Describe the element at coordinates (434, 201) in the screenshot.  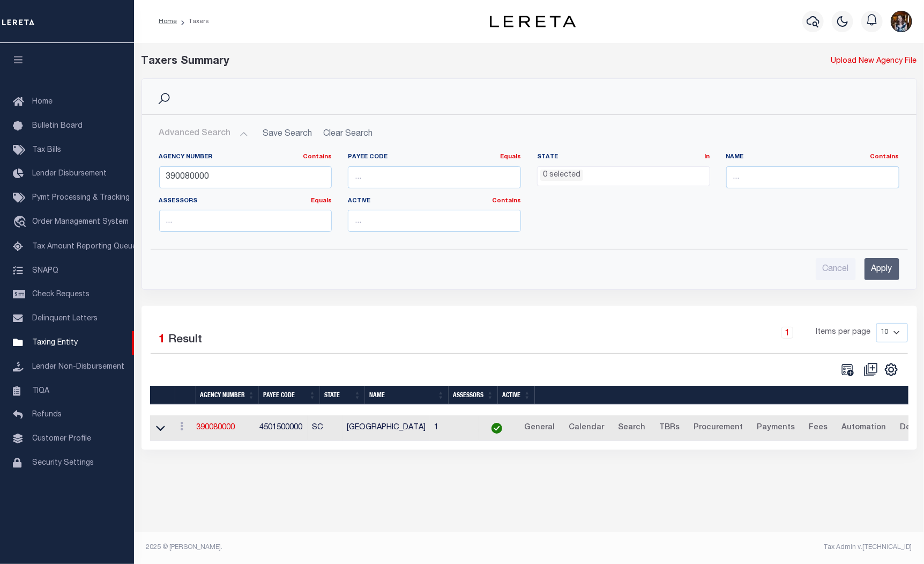
I see `label: Active` at that location.